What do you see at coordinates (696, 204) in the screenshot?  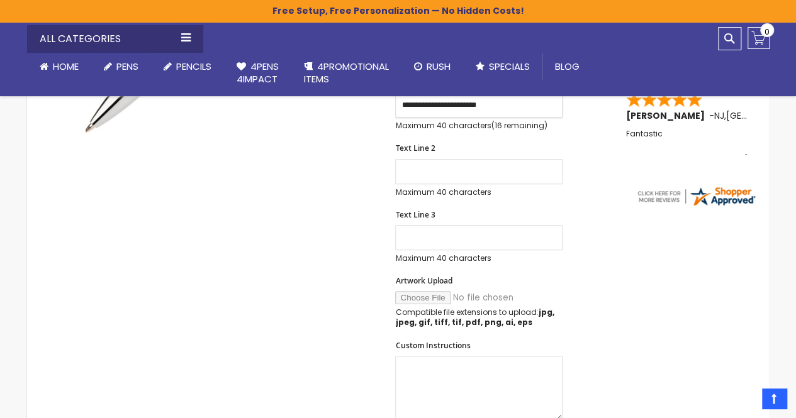 I see `a: 4pens.com certificate URL` at bounding box center [696, 204].